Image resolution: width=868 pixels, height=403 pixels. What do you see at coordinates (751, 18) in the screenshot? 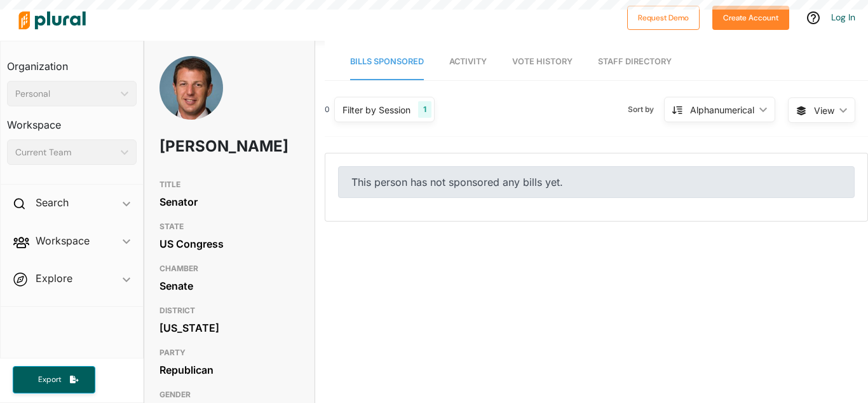
I see `button: Create Account` at bounding box center [751, 18].